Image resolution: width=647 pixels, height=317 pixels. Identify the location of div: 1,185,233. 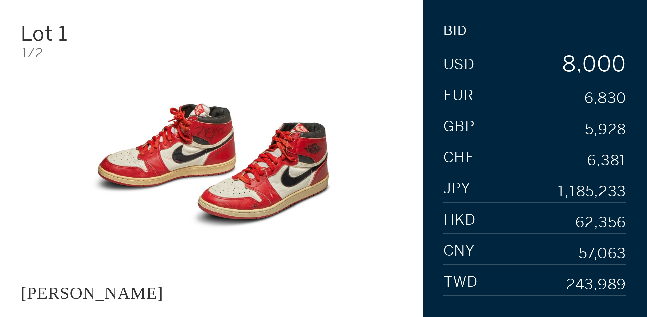
(592, 192).